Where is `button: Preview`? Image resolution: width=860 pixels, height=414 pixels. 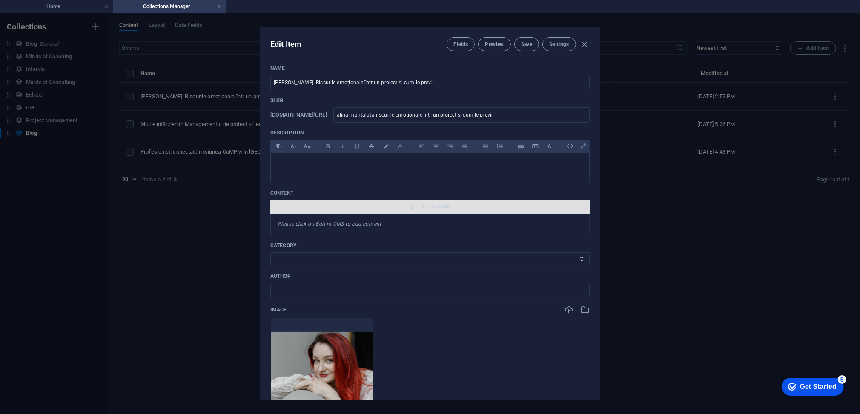 button: Preview is located at coordinates (494, 44).